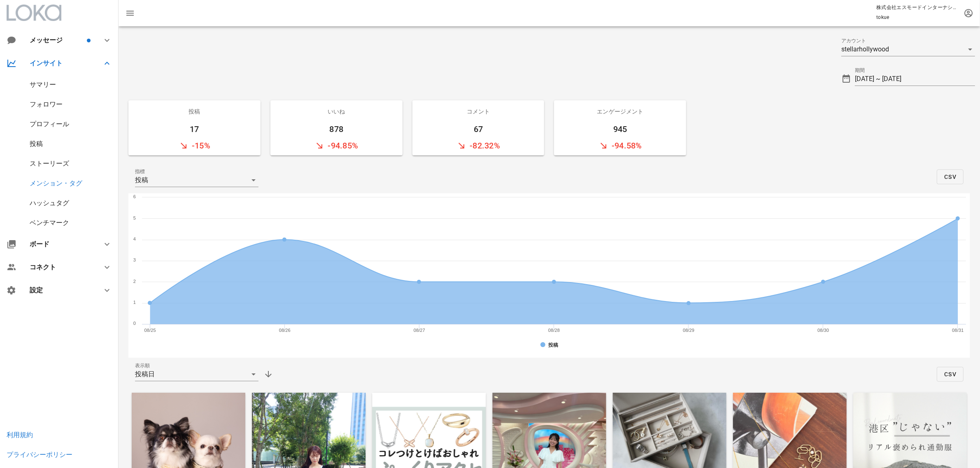 The height and width of the screenshot is (468, 980). I want to click on div: コメント, so click(479, 111).